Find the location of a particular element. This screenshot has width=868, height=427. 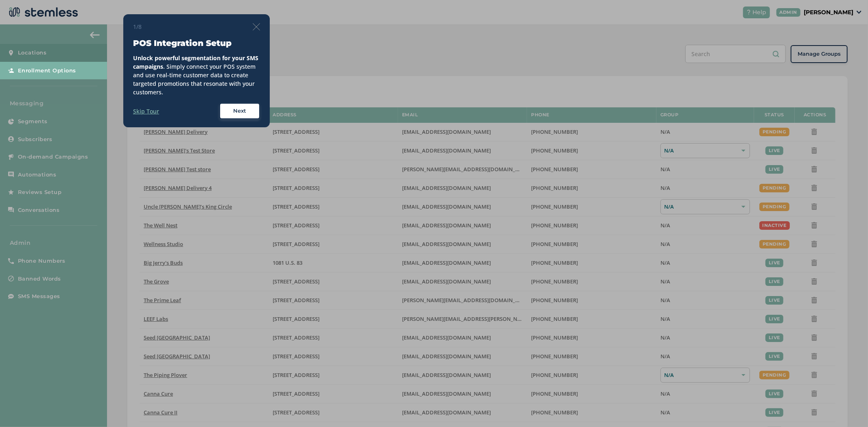

label: Skip Tour is located at coordinates (146, 111).